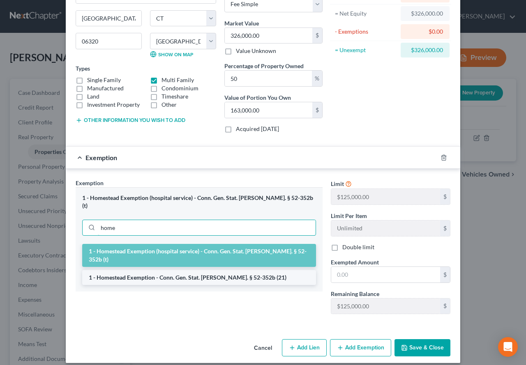 The width and height of the screenshot is (526, 365). Describe the element at coordinates (177, 80) in the screenshot. I see `label: Multi Family` at that location.